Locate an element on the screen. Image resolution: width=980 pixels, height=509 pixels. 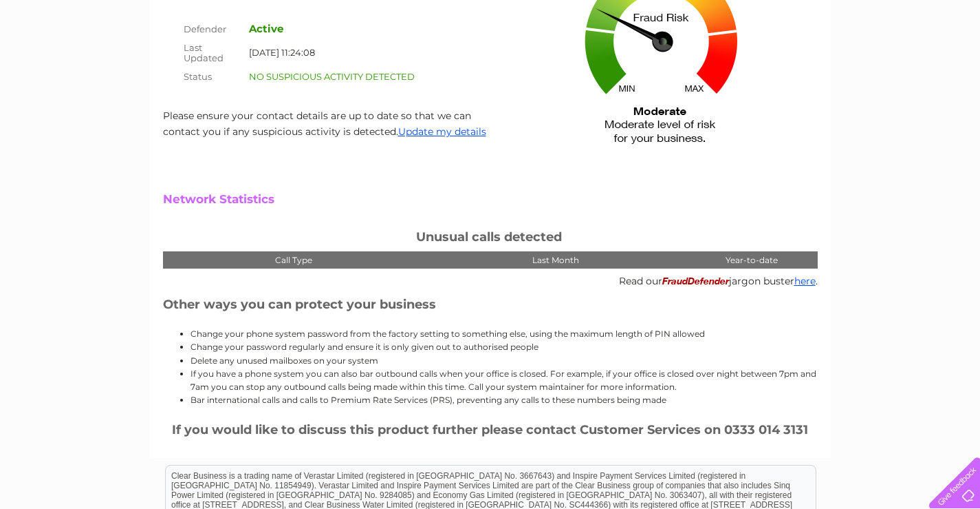
h3: Other ways you can protect your business is located at coordinates (491, 307).